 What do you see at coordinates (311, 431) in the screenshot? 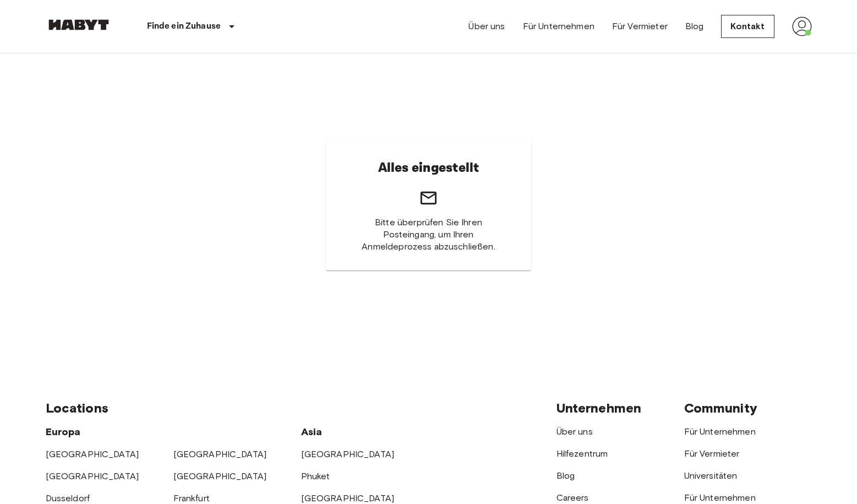
I see `span: Asia` at bounding box center [311, 431].